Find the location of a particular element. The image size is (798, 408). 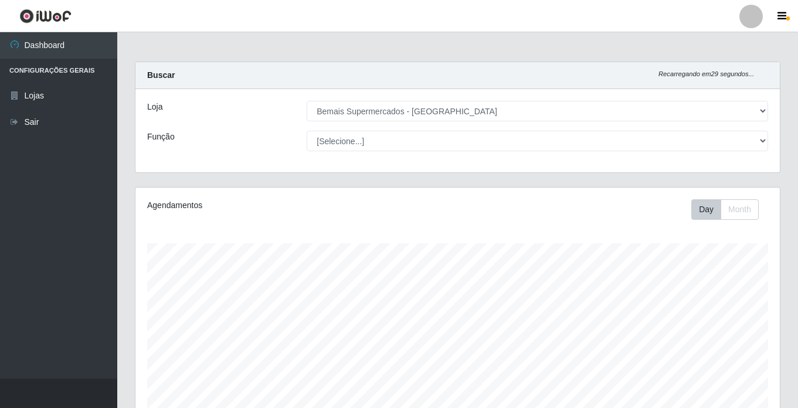

button: Day is located at coordinates (706, 209).